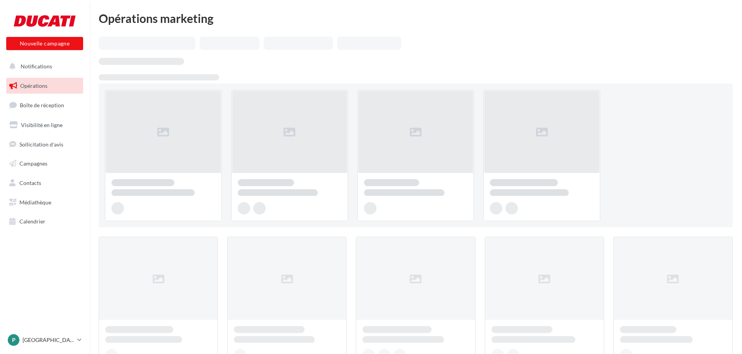  I want to click on span: Notifications, so click(36, 66).